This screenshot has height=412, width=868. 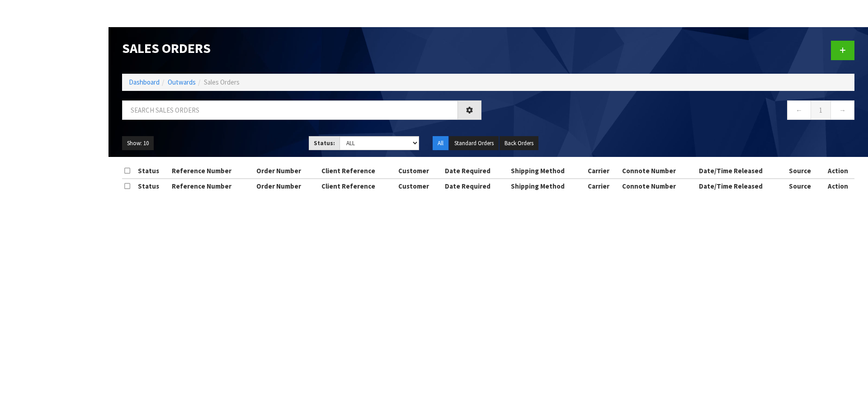 What do you see at coordinates (474, 143) in the screenshot?
I see `button: Standard Orders` at bounding box center [474, 143].